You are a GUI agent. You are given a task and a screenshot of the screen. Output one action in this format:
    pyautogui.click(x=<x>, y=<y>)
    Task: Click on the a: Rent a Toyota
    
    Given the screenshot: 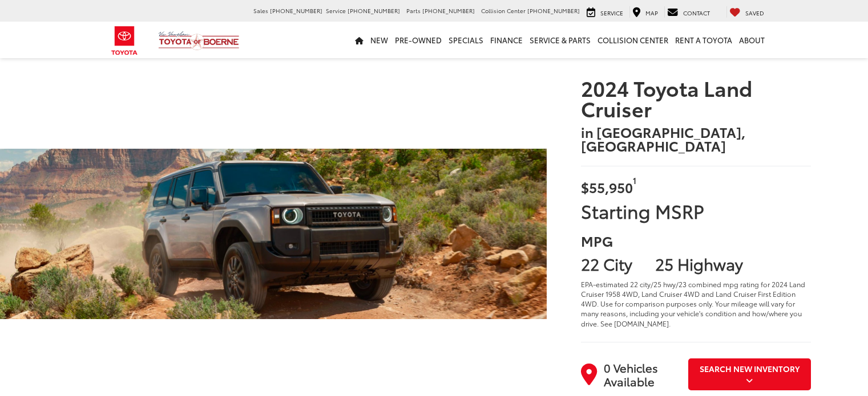 What is the action you would take?
    pyautogui.click(x=704, y=40)
    